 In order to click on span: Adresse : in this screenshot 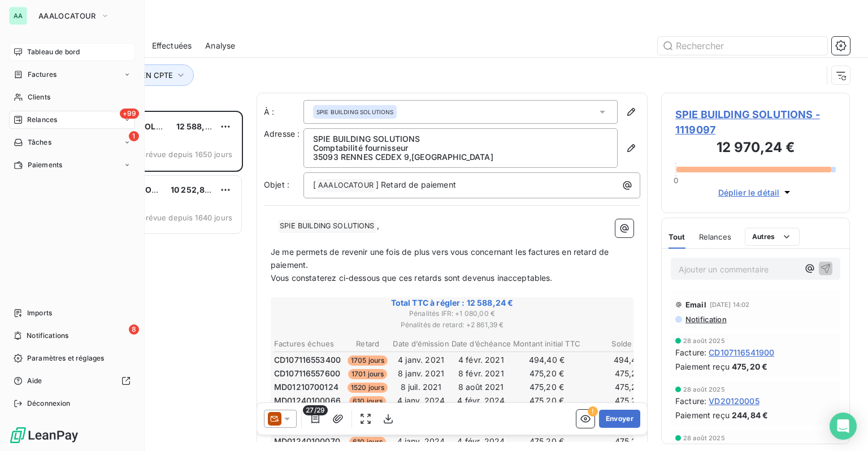, I will do `click(281, 133)`.